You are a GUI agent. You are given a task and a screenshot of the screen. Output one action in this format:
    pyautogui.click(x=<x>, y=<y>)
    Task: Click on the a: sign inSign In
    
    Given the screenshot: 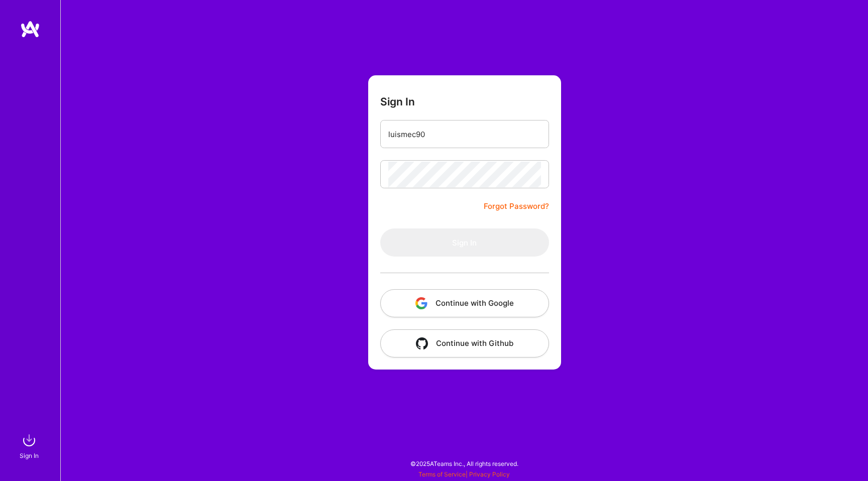 What is the action you would take?
    pyautogui.click(x=30, y=445)
    